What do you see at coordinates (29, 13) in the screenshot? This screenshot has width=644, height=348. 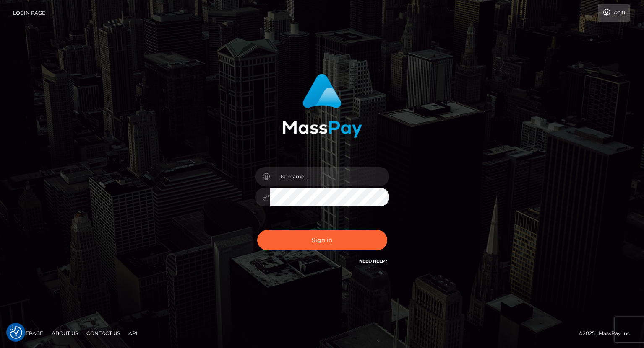 I see `a: Login Page` at bounding box center [29, 13].